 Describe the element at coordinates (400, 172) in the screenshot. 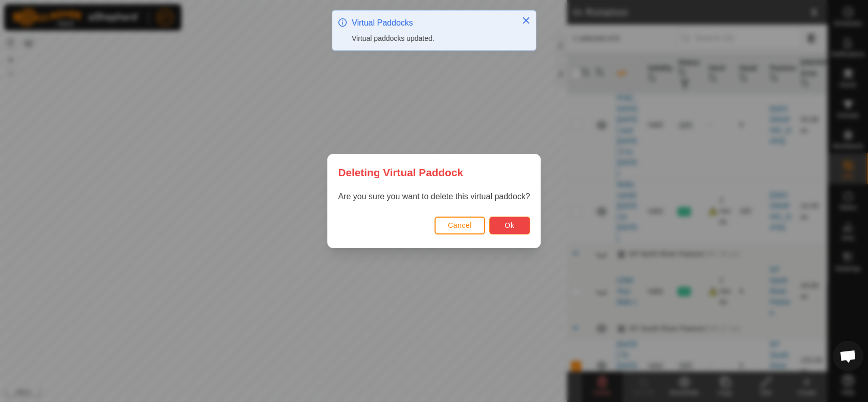

I see `span: Deleting Virtual Paddock` at that location.